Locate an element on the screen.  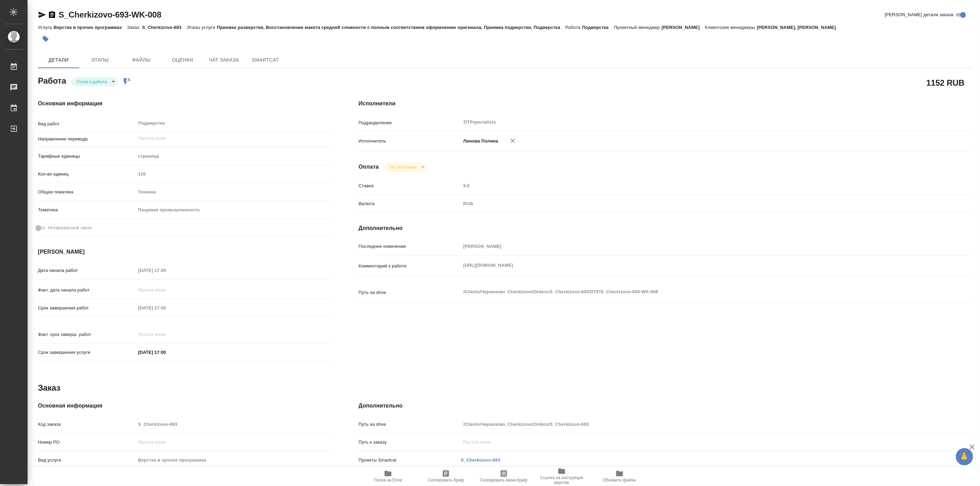
h2: Работа is located at coordinates (52, 80).